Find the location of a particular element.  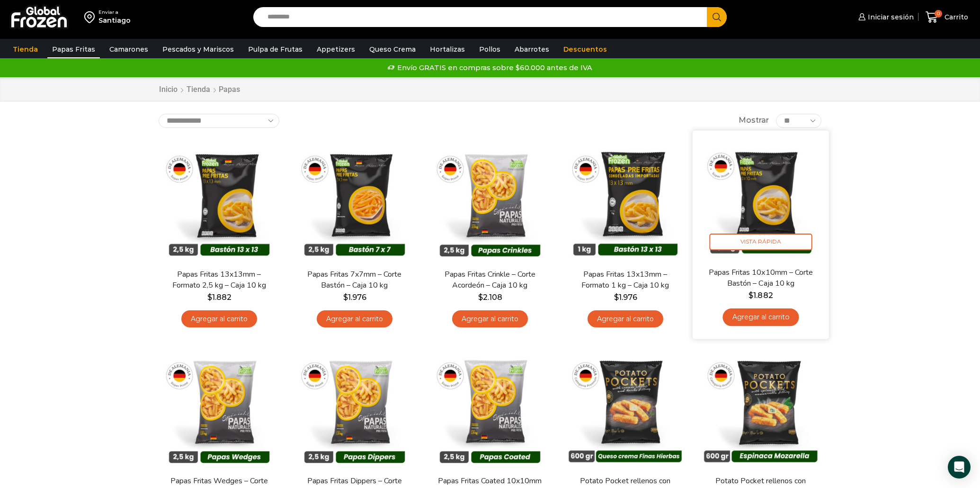

a: Agregar al carrito: “Papas Fritas Crinkle - Corte Acordeón - Caja 10 kg” is located at coordinates (490, 319).